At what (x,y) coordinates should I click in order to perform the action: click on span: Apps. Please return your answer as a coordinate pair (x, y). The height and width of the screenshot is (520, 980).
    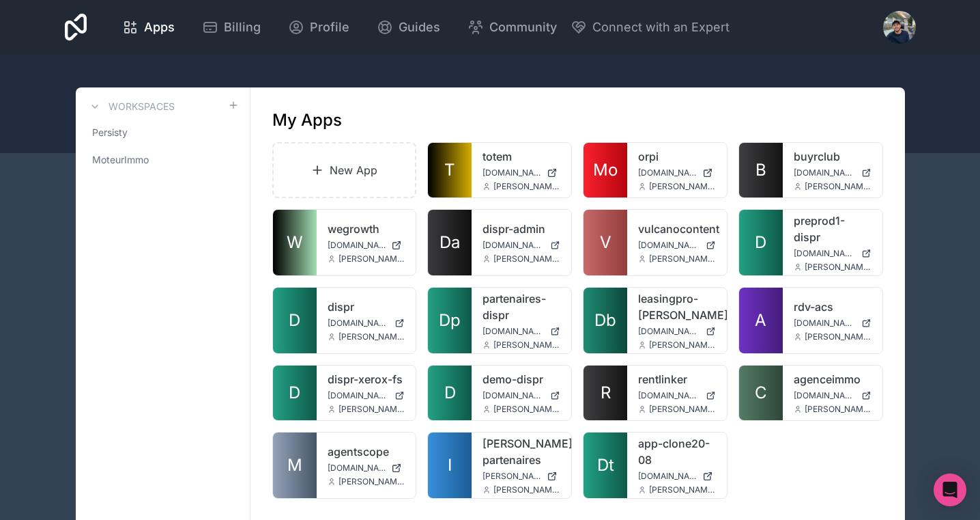
    Looking at the image, I should click on (159, 27).